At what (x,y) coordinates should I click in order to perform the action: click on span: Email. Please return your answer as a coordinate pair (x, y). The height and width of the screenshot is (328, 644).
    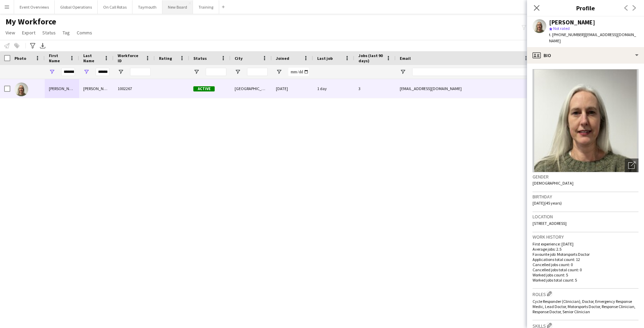
    Looking at the image, I should click on (405, 58).